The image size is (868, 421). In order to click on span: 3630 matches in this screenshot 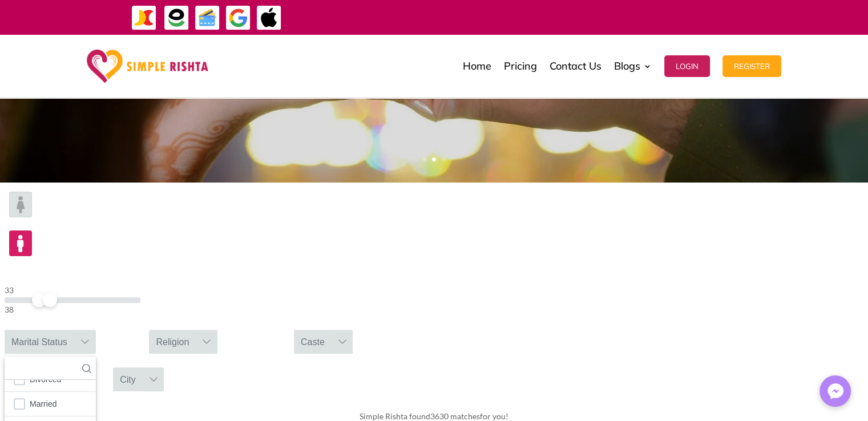, I will do `click(455, 416)`.